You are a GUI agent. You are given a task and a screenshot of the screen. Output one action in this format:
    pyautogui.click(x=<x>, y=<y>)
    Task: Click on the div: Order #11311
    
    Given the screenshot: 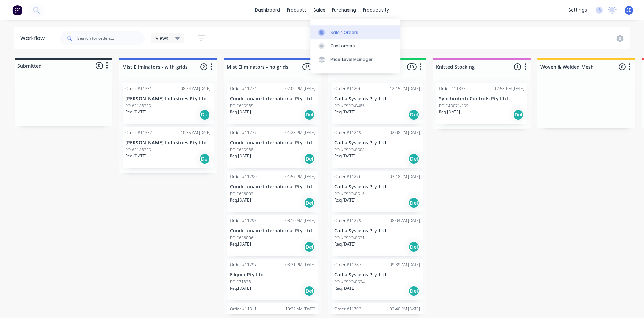 What is the action you would take?
    pyautogui.click(x=243, y=309)
    